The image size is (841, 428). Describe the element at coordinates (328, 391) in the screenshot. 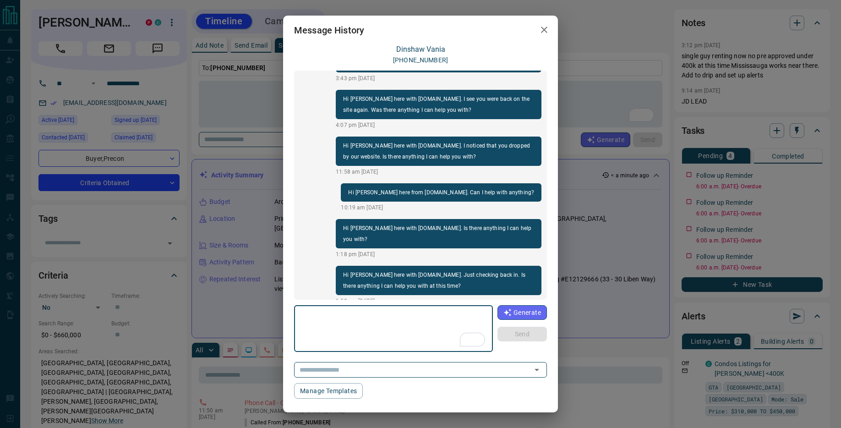

I see `button: Manage Templates` at that location.